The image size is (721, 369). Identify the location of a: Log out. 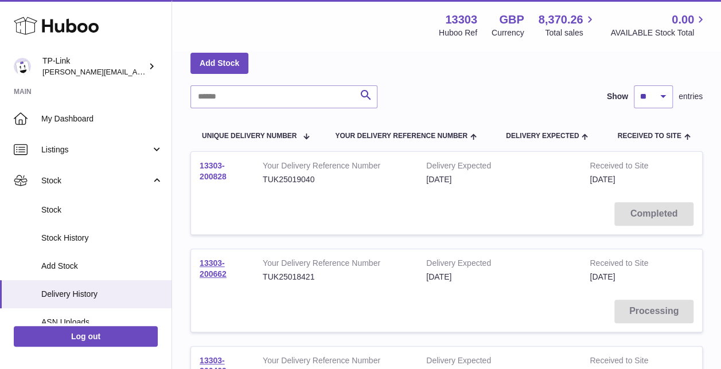
(85, 337).